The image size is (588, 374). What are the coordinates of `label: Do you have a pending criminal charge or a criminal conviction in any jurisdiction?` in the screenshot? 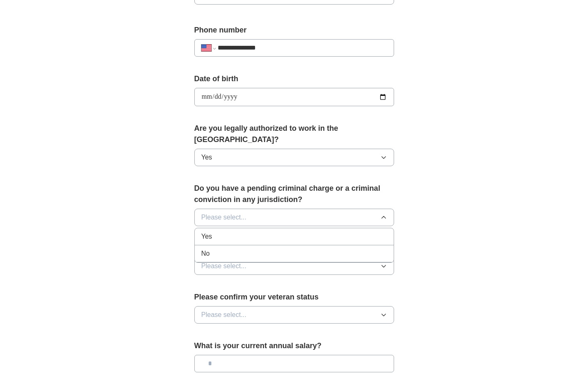 It's located at (294, 194).